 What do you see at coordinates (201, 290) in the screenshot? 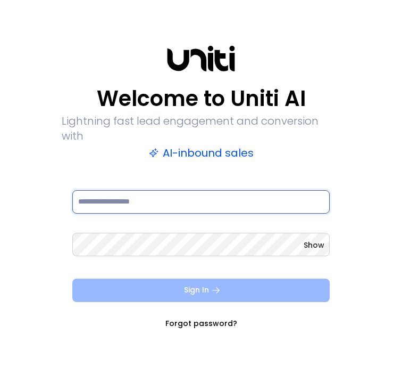
I see `button: Sign In` at bounding box center [201, 290].